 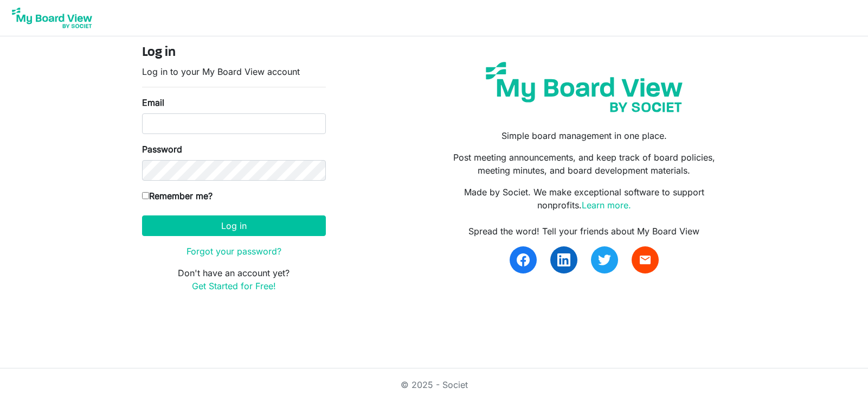 I want to click on img: facebook.svg, so click(x=523, y=260).